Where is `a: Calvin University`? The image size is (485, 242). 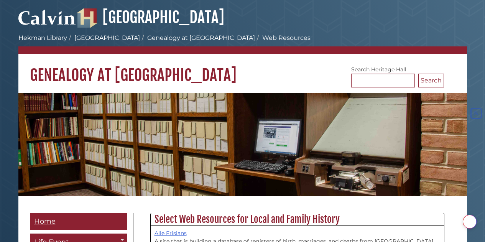 a: Calvin University is located at coordinates (47, 21).